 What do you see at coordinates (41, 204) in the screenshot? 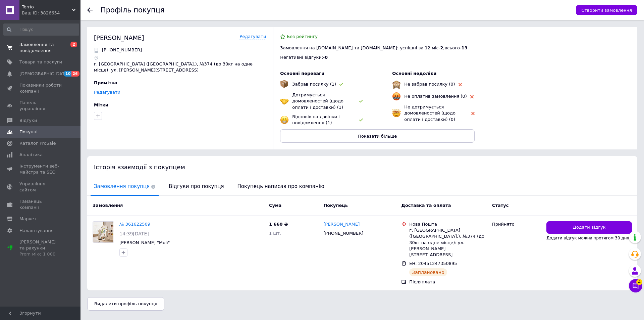
I see `span: Гаманець компанії` at bounding box center [41, 204].